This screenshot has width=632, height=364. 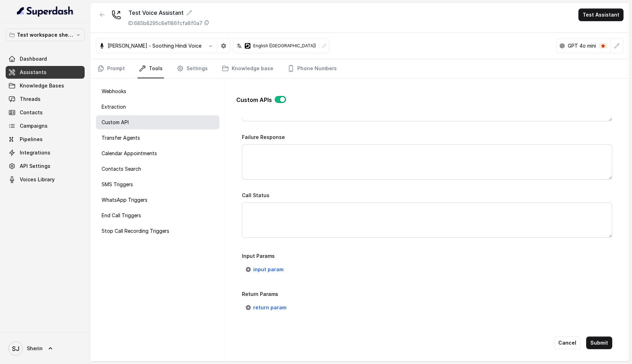 I want to click on span: Campaigns, so click(x=34, y=126).